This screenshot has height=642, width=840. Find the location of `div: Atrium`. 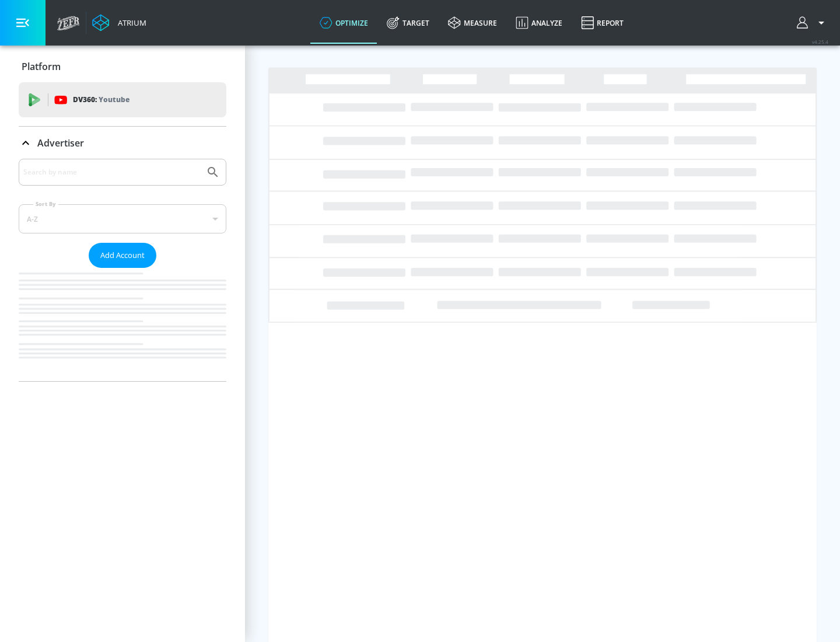

div: Atrium is located at coordinates (129, 23).